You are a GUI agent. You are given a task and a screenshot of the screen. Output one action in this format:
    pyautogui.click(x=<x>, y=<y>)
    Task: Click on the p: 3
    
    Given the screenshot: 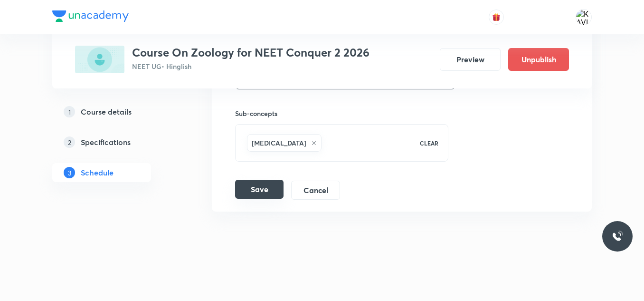 What is the action you would take?
    pyautogui.click(x=69, y=172)
    